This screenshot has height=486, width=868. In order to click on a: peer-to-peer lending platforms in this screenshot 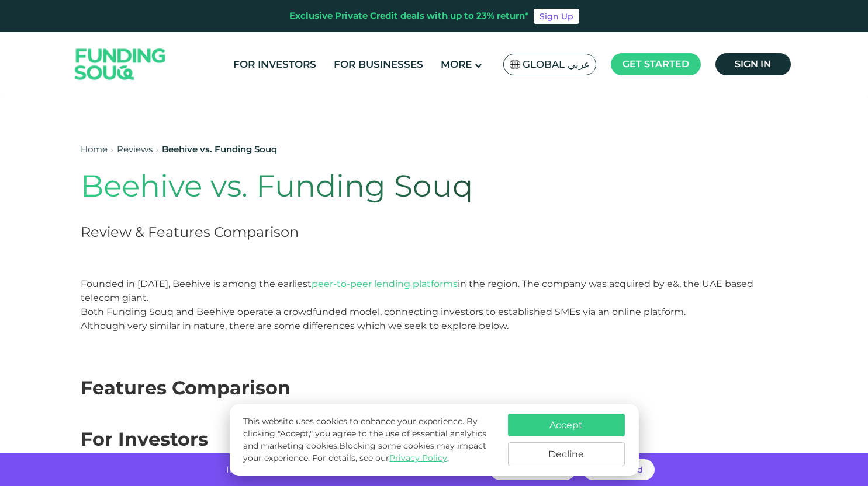, I will do `click(385, 284)`.